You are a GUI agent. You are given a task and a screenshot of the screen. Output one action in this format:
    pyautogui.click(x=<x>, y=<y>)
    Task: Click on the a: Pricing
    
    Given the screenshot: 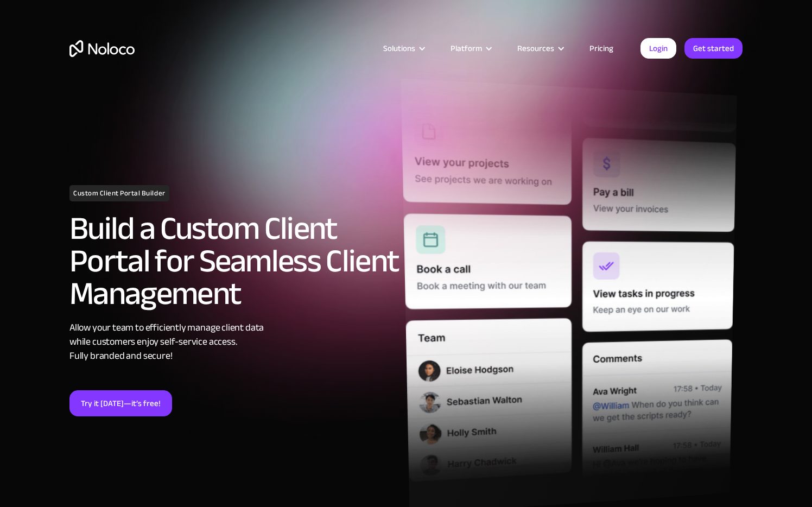 What is the action you would take?
    pyautogui.click(x=601, y=48)
    